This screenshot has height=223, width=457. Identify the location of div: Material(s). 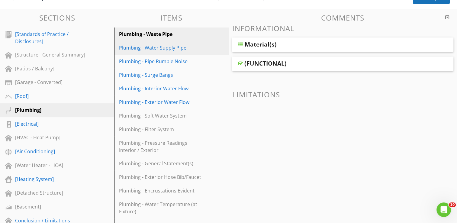
(261, 44).